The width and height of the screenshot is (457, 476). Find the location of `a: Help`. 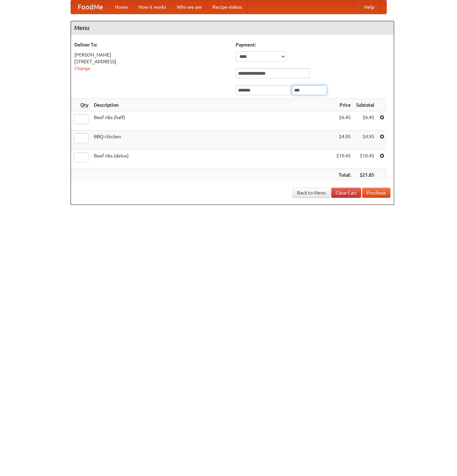

a: Help is located at coordinates (369, 7).